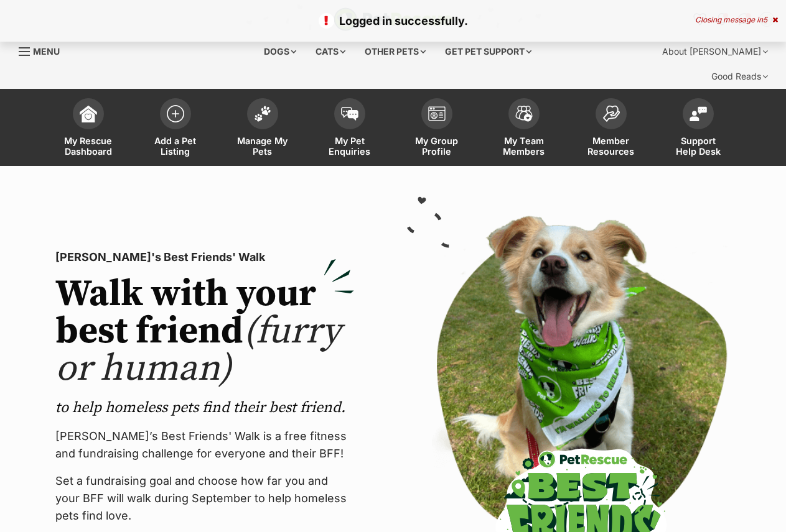  Describe the element at coordinates (611, 113) in the screenshot. I see `img: member-resources-icon-8e73f808a243e03378d46382f2149f9095a855e16c252ad45f914b54edf8863c.svg` at that location.